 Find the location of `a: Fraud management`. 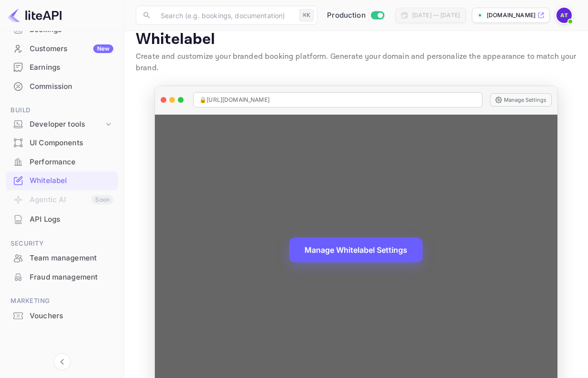

a: Fraud management is located at coordinates (62, 276).